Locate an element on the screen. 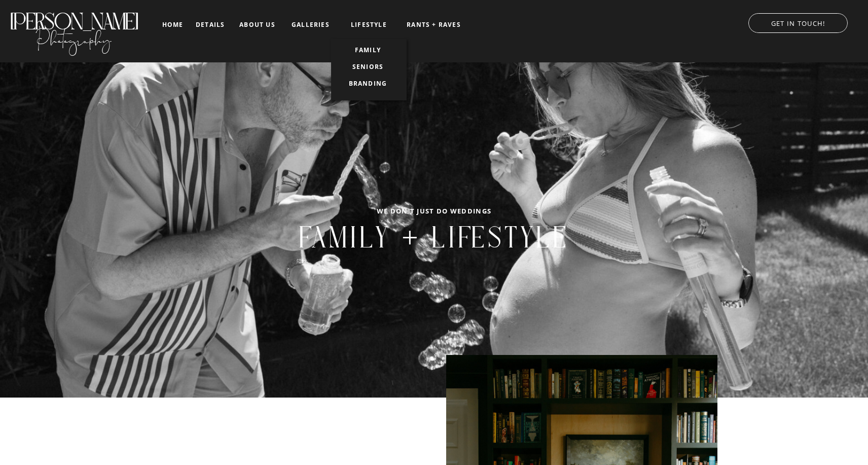 Image resolution: width=868 pixels, height=465 pixels. a: details is located at coordinates (210, 25).